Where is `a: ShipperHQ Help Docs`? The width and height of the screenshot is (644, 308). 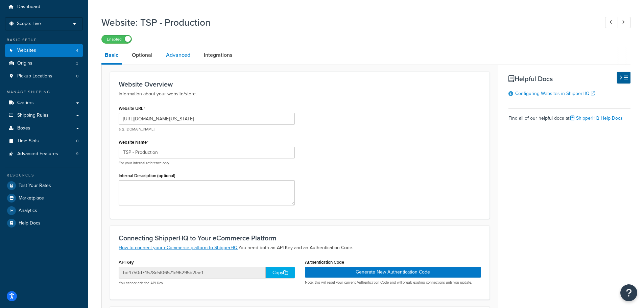 a: ShipperHQ Help Docs is located at coordinates (596, 118).